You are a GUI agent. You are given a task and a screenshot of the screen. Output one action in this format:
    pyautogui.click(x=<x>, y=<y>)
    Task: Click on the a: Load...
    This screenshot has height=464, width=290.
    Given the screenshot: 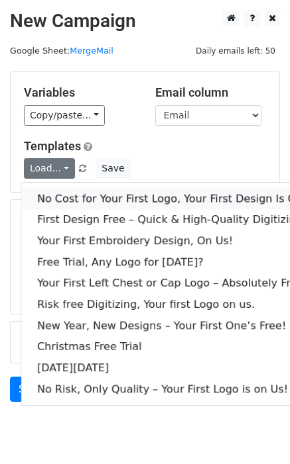 What is the action you would take?
    pyautogui.click(x=49, y=168)
    